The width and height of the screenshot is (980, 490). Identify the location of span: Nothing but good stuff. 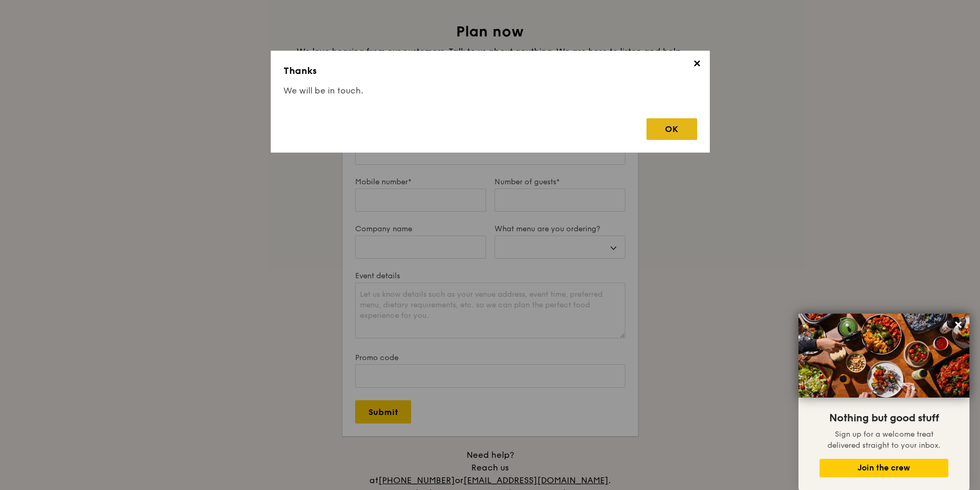
(884, 418).